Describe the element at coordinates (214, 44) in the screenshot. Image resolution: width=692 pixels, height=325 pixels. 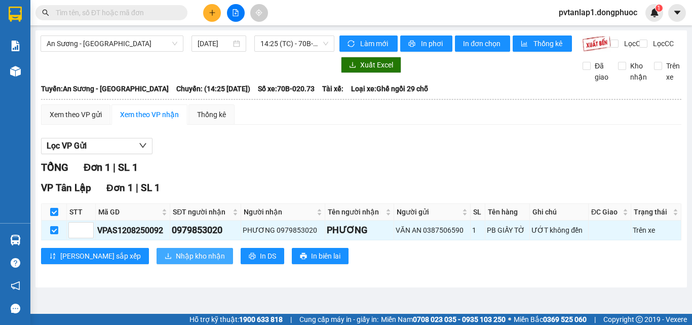
I see `input: 12/08/2025` at that location.